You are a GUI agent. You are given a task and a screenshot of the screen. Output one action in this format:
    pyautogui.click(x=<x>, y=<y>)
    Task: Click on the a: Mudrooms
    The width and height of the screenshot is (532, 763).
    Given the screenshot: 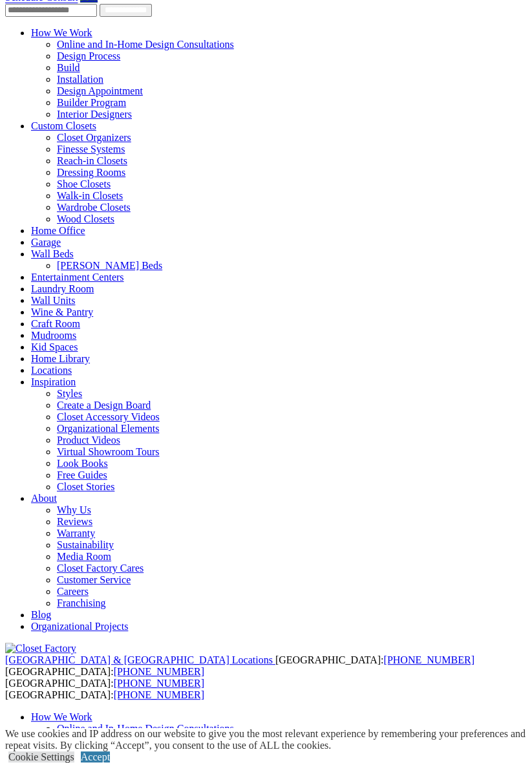 What is the action you would take?
    pyautogui.click(x=54, y=335)
    